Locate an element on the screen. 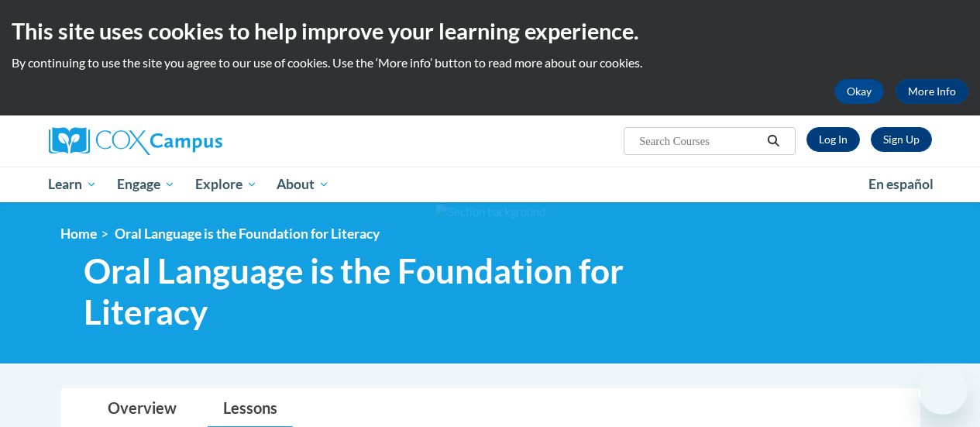 This screenshot has width=980, height=427. span: Learn is located at coordinates (72, 184).